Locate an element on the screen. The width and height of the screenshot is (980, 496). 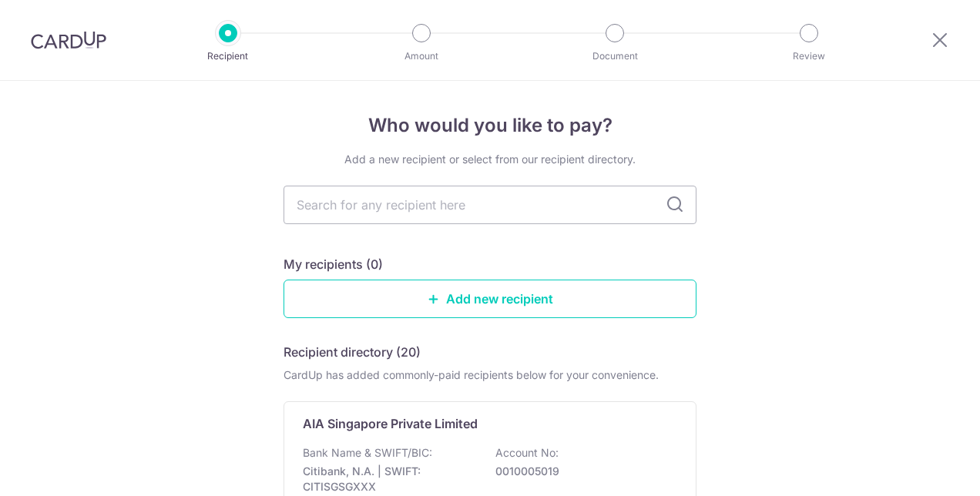
p: Review is located at coordinates (809, 56).